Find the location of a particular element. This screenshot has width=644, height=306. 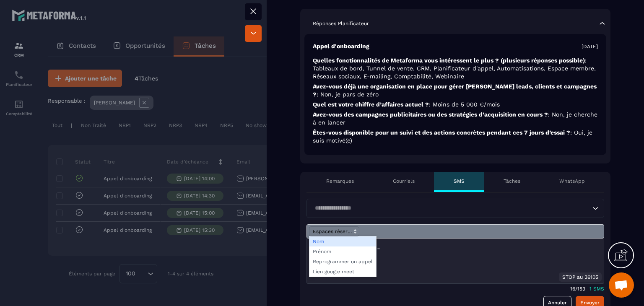

span: : Moins de 5 000 €/mois is located at coordinates (464, 104).